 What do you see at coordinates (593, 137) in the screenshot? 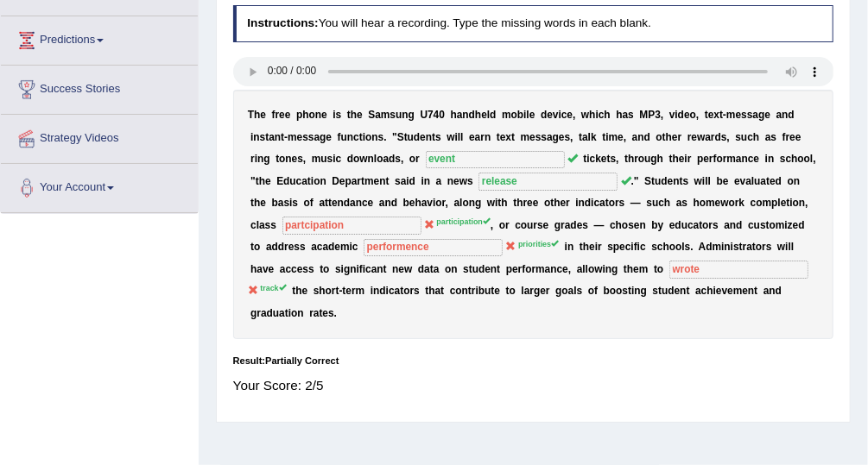
I see `b: k` at bounding box center [593, 137].